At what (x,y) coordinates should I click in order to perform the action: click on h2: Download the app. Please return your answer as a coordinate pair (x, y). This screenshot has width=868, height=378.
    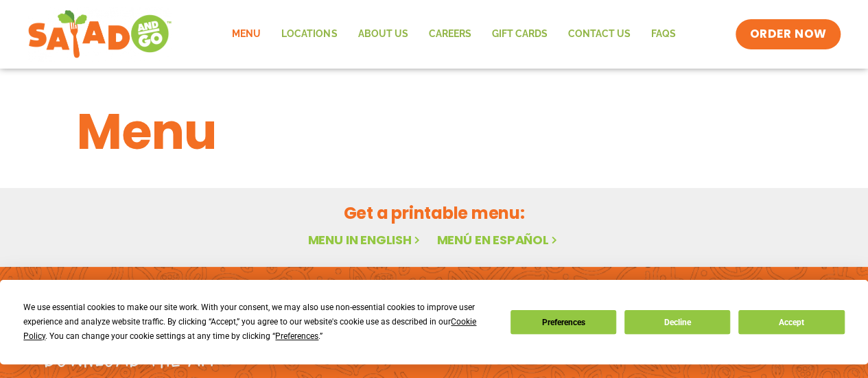
    Looking at the image, I should click on (130, 357).